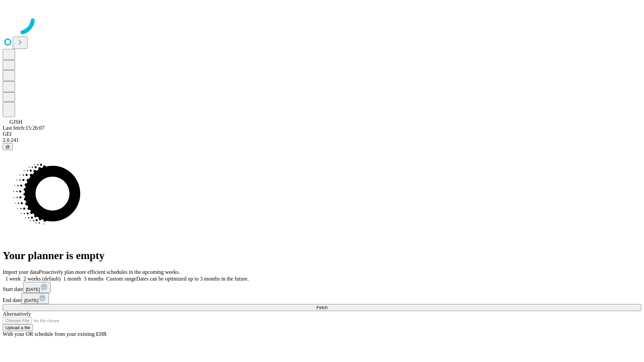 This screenshot has height=362, width=644. I want to click on span: Import your data, so click(21, 272).